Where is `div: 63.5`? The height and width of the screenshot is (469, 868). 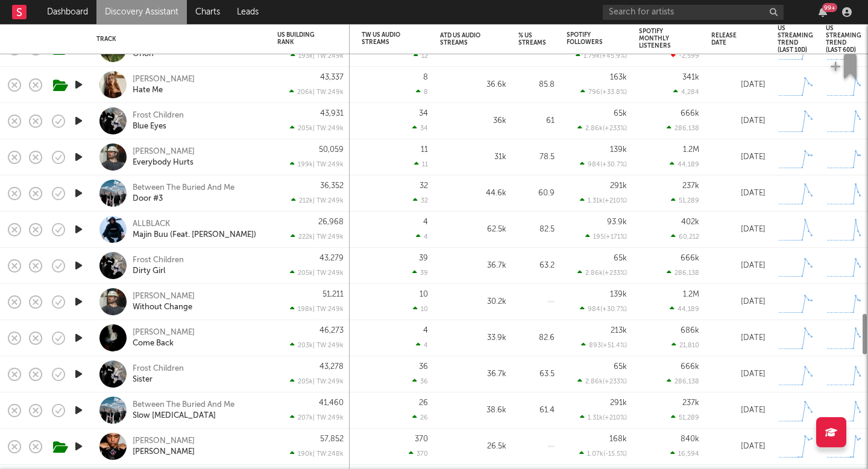 div: 63.5 is located at coordinates (537, 374).